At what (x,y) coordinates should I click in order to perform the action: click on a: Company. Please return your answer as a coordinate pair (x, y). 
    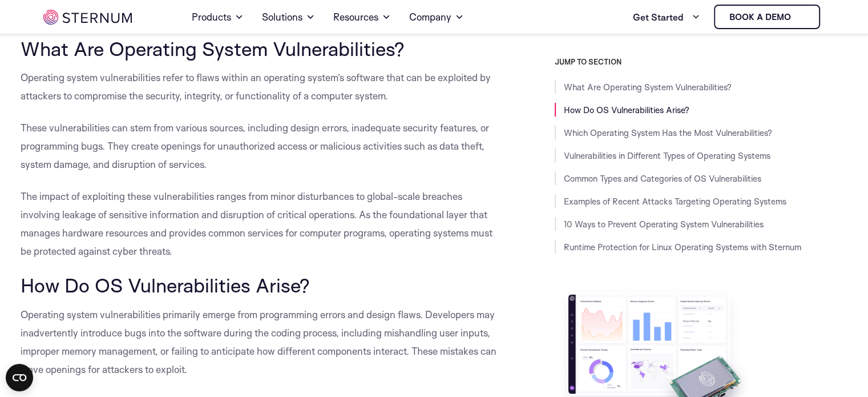
    Looking at the image, I should click on (437, 17).